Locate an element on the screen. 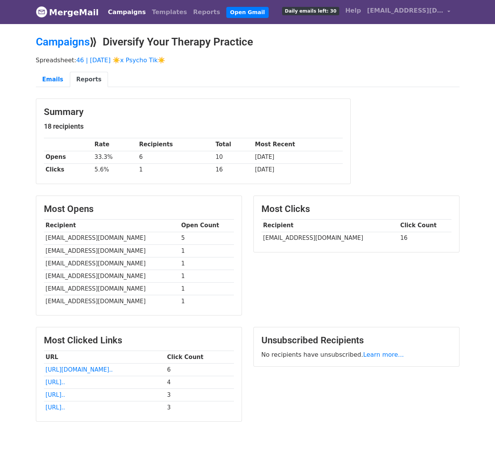 The image size is (495, 469). span: Daily emails left: 30 is located at coordinates (310, 11).